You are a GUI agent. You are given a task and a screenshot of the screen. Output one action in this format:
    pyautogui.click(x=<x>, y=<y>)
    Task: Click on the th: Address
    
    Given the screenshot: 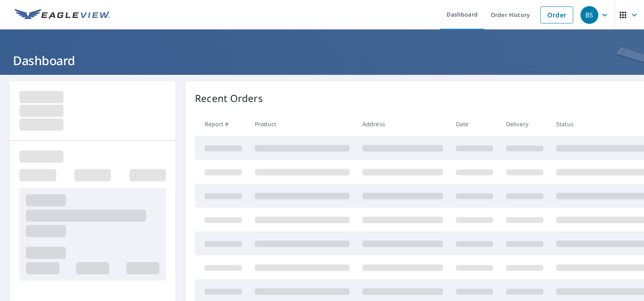 What is the action you would take?
    pyautogui.click(x=403, y=124)
    